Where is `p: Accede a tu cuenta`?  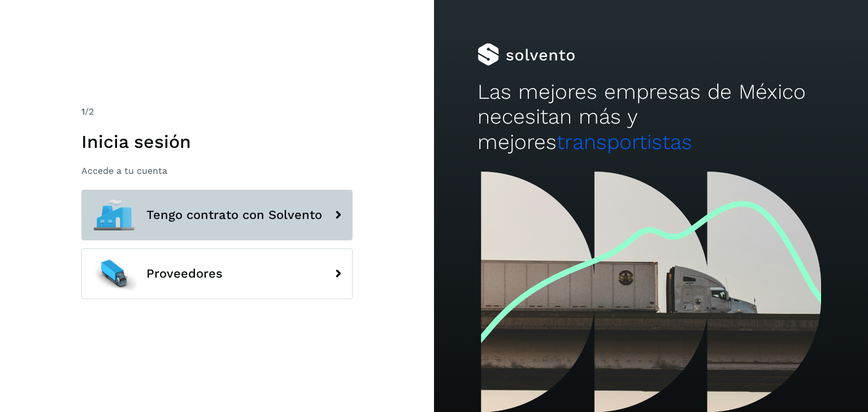
p: Accede a tu cuenta is located at coordinates (217, 171).